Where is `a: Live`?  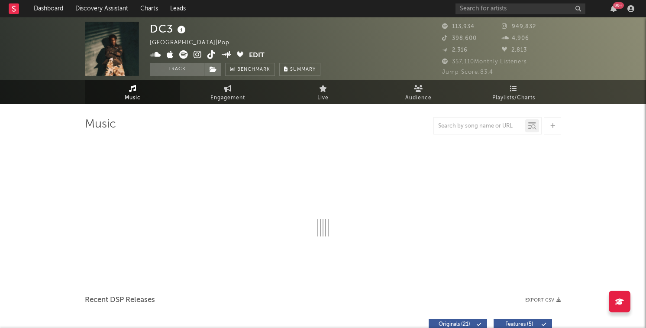
a: Live is located at coordinates (323, 92).